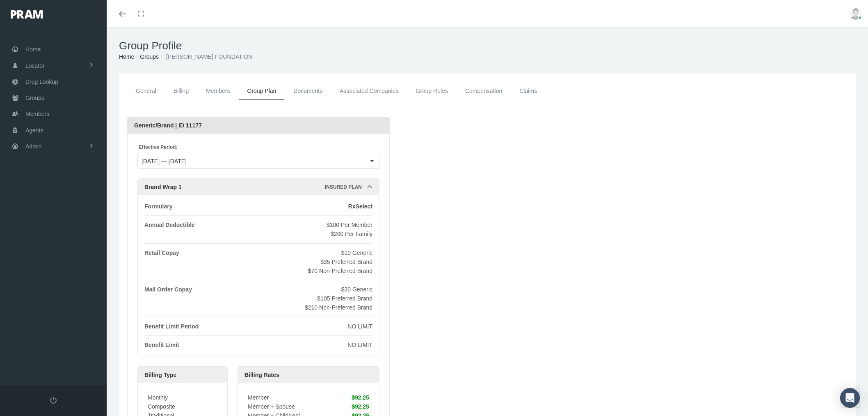 The width and height of the screenshot is (868, 416). I want to click on span: $200 Per Family, so click(352, 234).